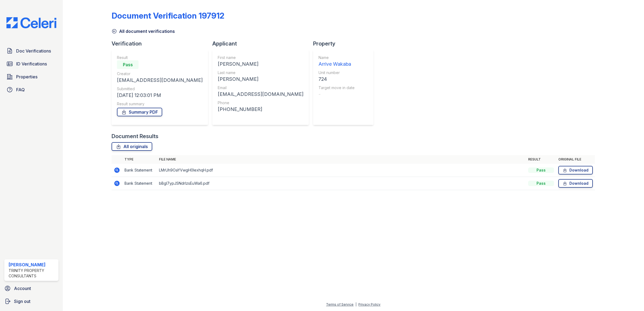  Describe the element at coordinates (337, 88) in the screenshot. I see `div: Target move in date` at that location.